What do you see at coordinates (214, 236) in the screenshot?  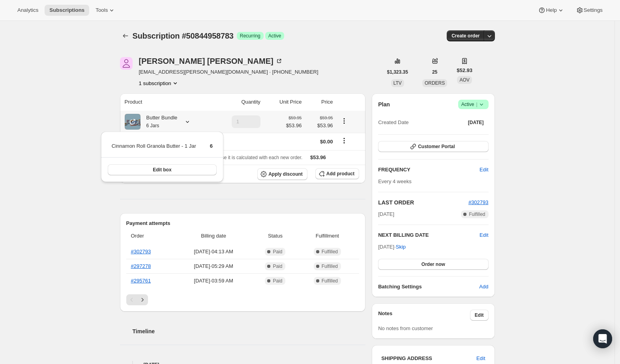 I see `span: Billing date` at bounding box center [214, 236].